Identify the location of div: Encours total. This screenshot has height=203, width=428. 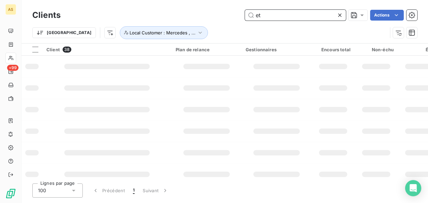
(333, 49).